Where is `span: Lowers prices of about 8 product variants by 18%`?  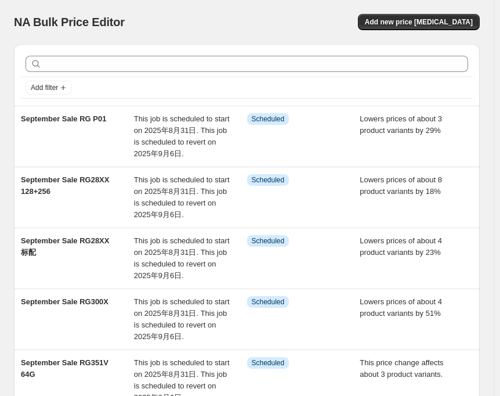
span: Lowers prices of about 8 product variants by 18% is located at coordinates (401, 185).